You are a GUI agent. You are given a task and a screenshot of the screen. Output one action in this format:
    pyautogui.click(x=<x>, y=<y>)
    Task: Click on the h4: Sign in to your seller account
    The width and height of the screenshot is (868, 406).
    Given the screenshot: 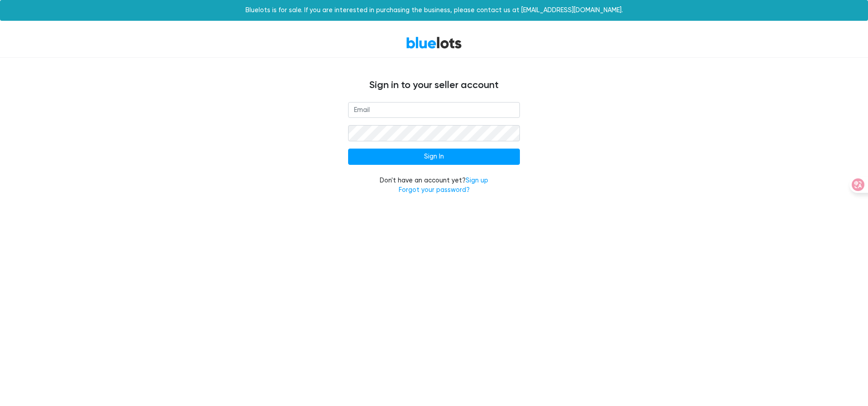 What is the action you would take?
    pyautogui.click(x=434, y=85)
    